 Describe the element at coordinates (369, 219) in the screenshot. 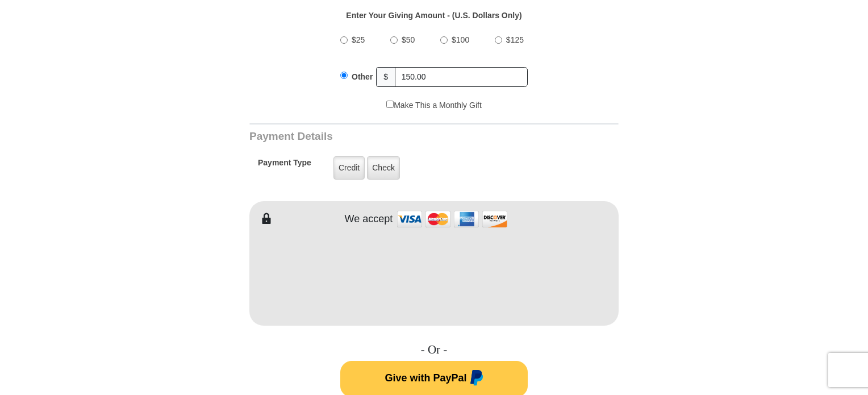

I see `h4: We accept` at that location.